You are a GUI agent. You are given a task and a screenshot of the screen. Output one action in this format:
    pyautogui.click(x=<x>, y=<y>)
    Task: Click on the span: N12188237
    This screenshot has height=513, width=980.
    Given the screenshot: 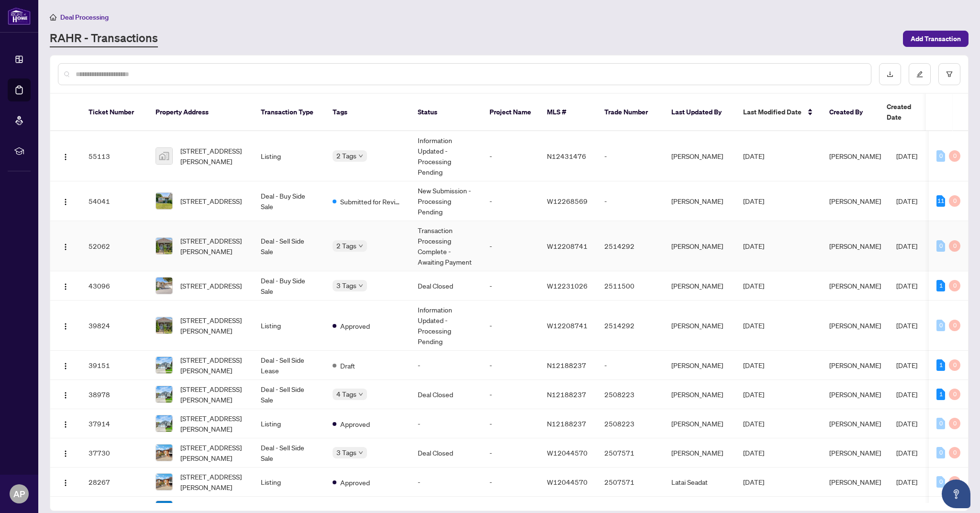 What is the action you would take?
    pyautogui.click(x=566, y=394)
    